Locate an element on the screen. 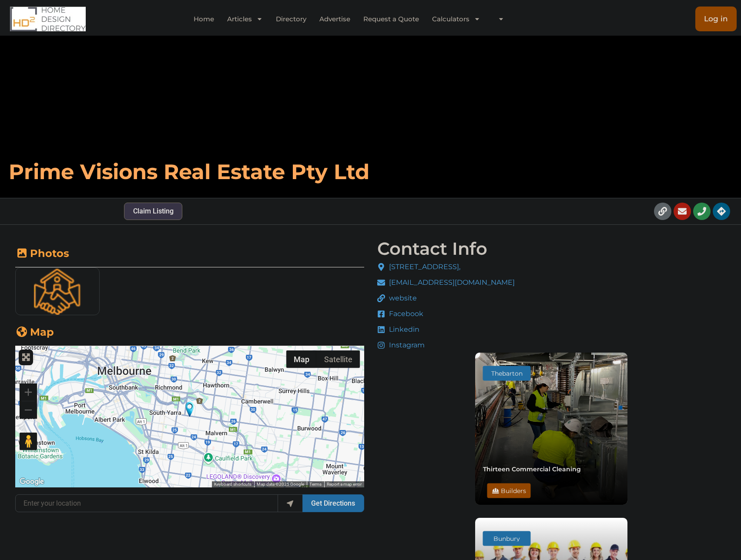 This screenshot has width=741, height=560. nav: Menu is located at coordinates (352, 19).